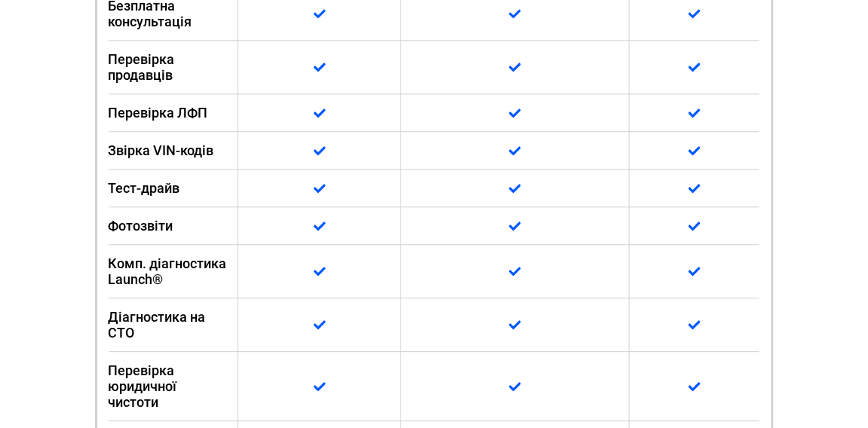 This screenshot has height=428, width=868. What do you see at coordinates (144, 188) in the screenshot?
I see `span: Тест-драйв` at bounding box center [144, 188].